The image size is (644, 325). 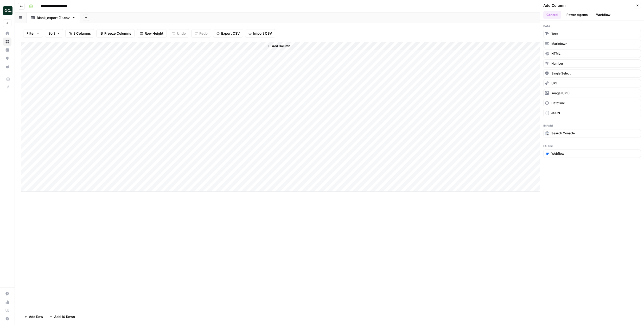 What do you see at coordinates (281, 46) in the screenshot?
I see `span: Add Column` at bounding box center [281, 46].